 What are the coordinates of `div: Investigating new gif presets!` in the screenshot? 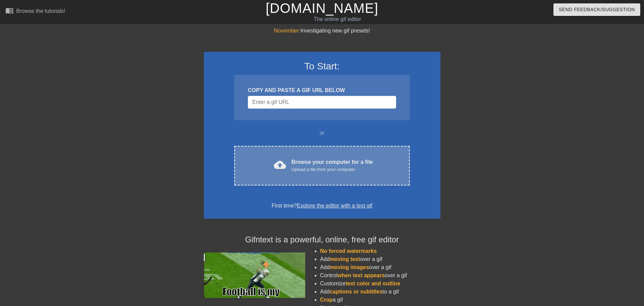 It's located at (322, 31).